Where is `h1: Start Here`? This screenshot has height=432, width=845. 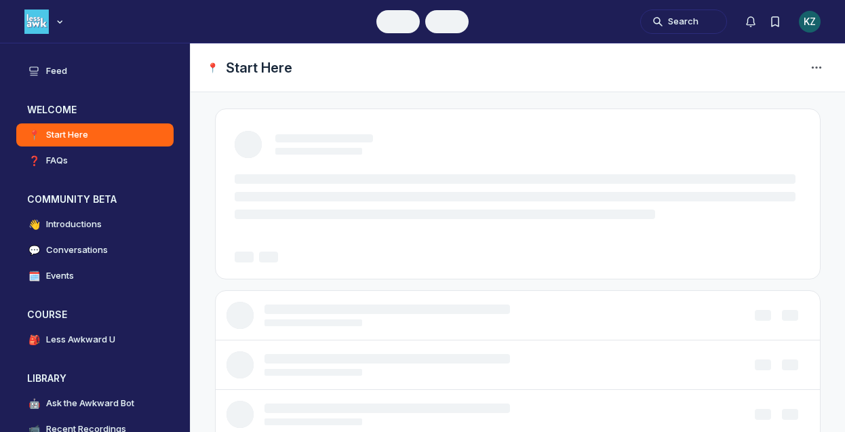
h1: Start Here is located at coordinates (259, 68).